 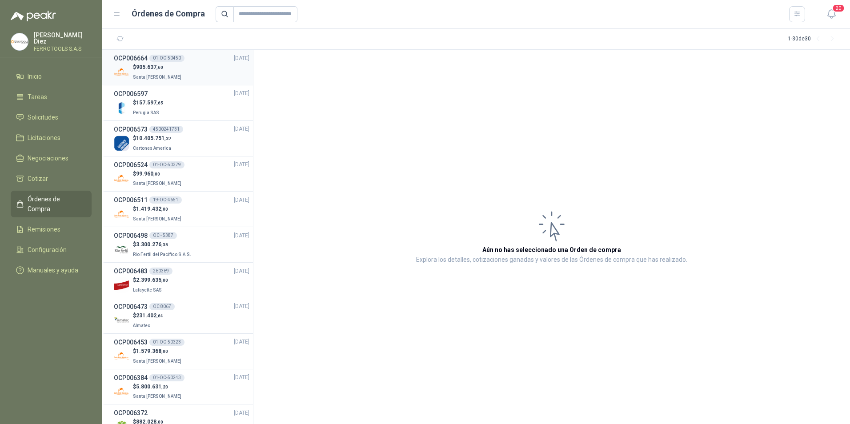 What do you see at coordinates (160, 316) in the screenshot?
I see `span: ,64` at bounding box center [160, 316].